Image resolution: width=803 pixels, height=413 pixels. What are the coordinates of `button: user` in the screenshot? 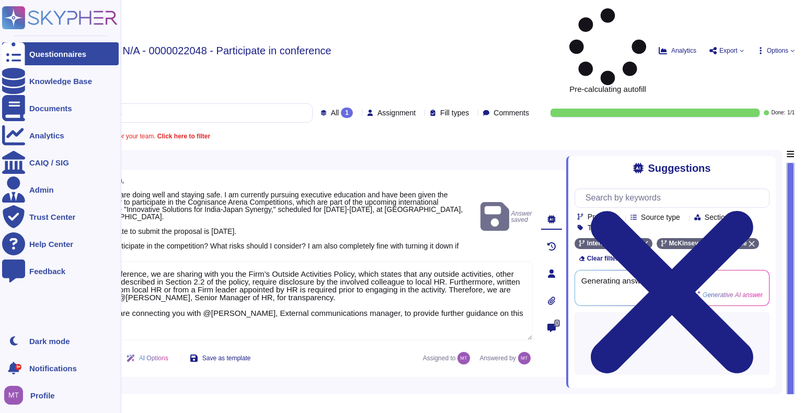 It's located at (16, 396).